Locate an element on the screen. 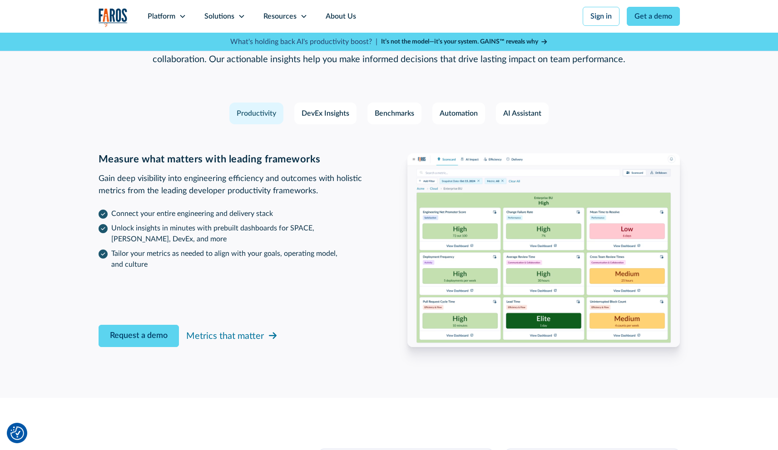 The width and height of the screenshot is (778, 450). div: Automation is located at coordinates (459, 114).